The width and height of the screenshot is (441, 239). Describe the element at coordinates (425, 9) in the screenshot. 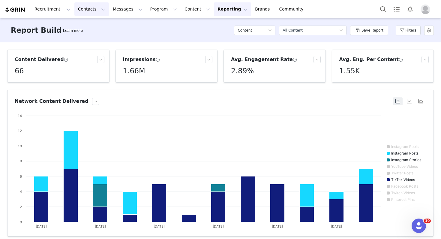

I see `img: placeholder-profile.jpg` at that location.